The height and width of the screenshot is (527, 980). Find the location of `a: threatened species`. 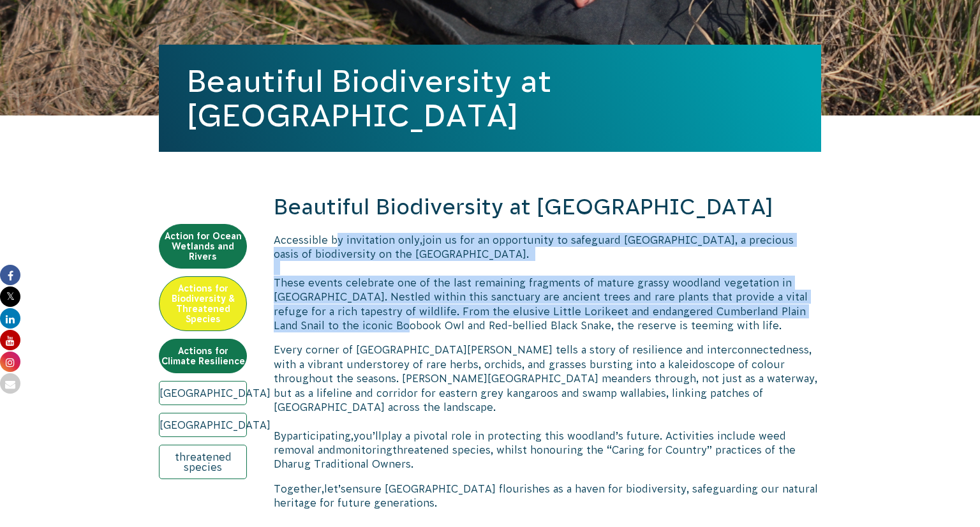

a: threatened species is located at coordinates (203, 462).